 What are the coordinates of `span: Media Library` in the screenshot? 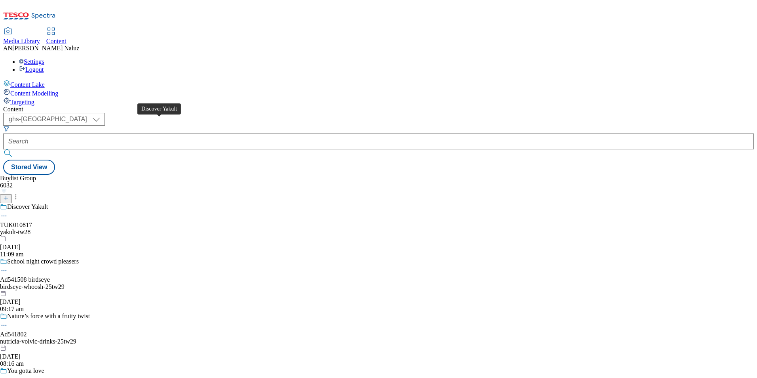 It's located at (21, 41).